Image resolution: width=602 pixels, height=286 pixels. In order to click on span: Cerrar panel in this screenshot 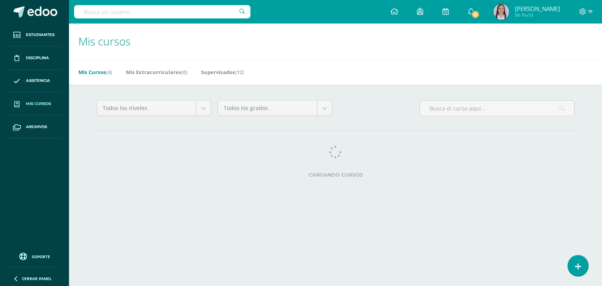, I will do `click(37, 279)`.